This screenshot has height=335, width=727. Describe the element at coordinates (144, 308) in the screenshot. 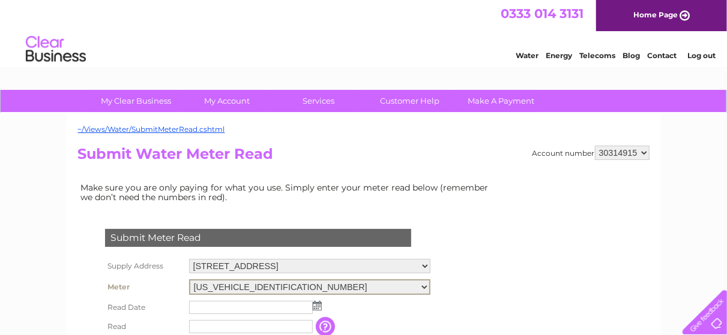

I see `th: Read Date` at that location.